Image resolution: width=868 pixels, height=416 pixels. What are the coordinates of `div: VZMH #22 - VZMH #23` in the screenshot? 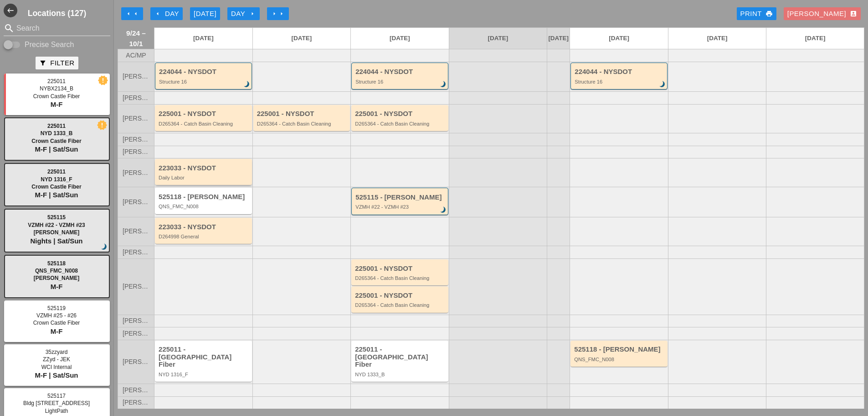 It's located at (401, 206).